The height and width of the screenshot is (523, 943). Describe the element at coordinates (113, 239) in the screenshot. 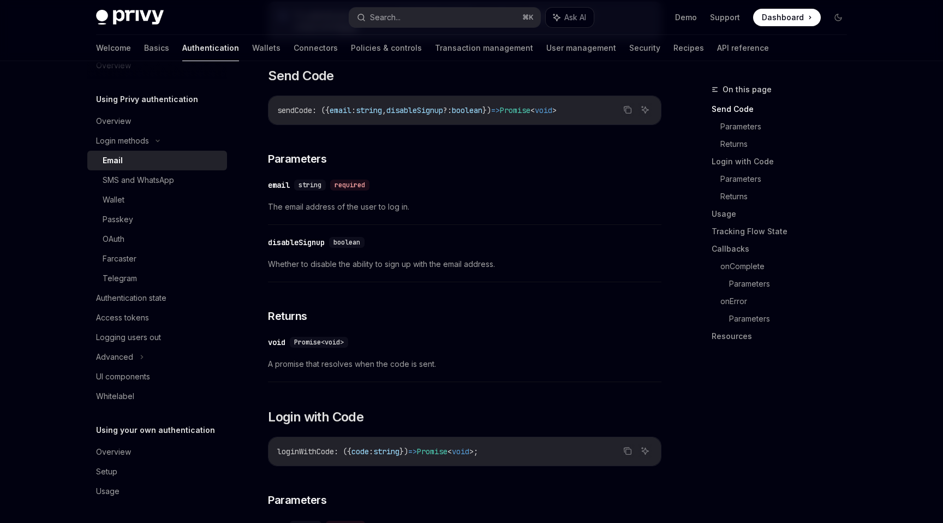

I see `div: OAuth` at that location.